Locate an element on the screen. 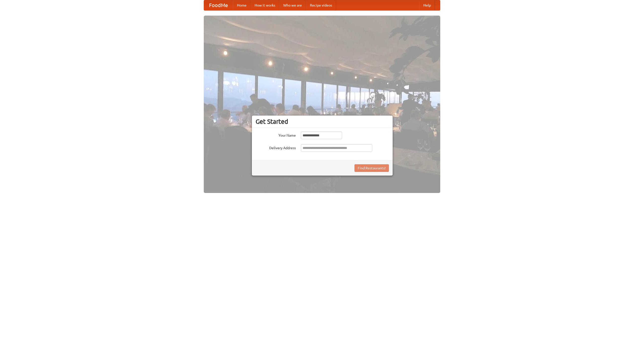 The height and width of the screenshot is (356, 644). label: Delivery Address is located at coordinates (276, 147).